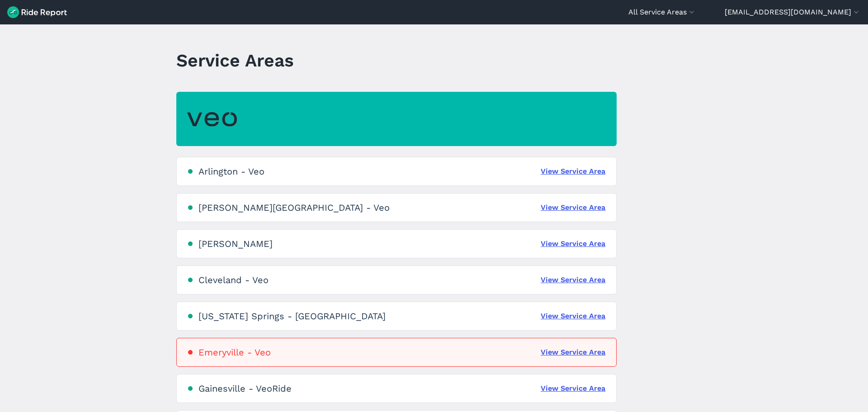  Describe the element at coordinates (235, 352) in the screenshot. I see `div: Emeryville - Veo` at that location.